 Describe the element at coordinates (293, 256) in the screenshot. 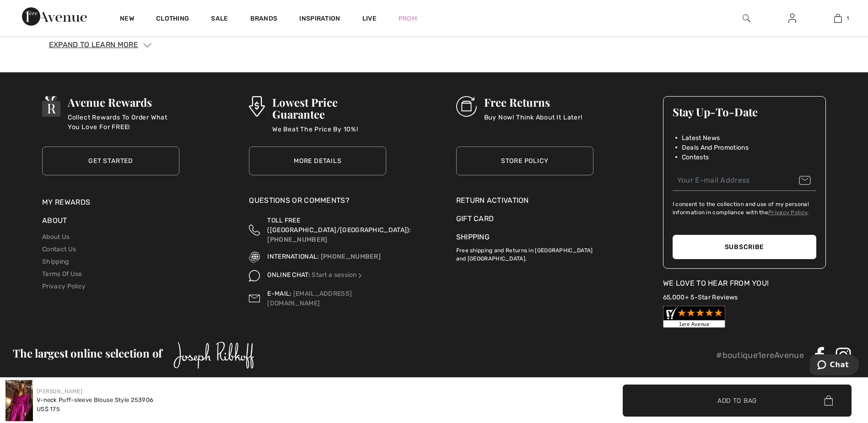

I see `span: INTERNATIONAL:` at that location.